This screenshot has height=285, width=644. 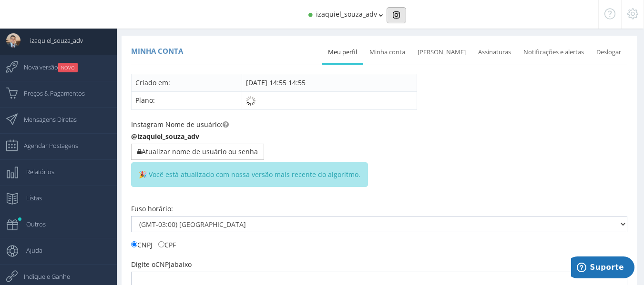 What do you see at coordinates (396, 15) in the screenshot?
I see `img: Instagram_simple_icon.svg` at bounding box center [396, 15].